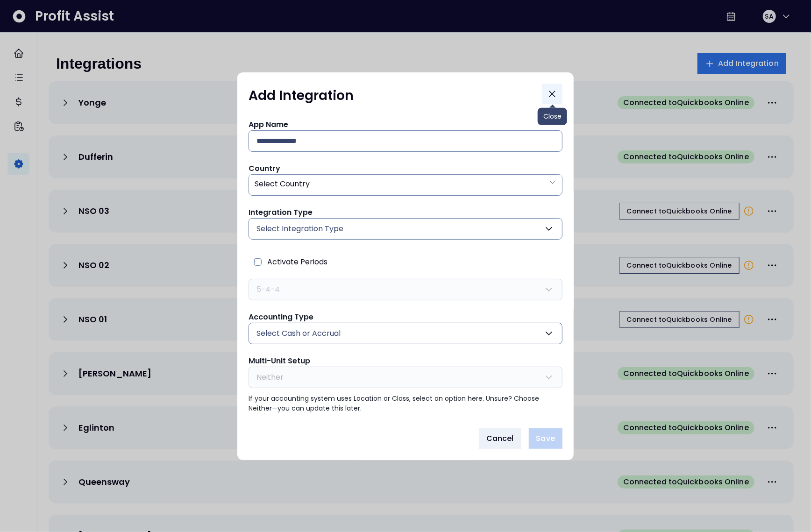  I want to click on svg: arrow down line, so click(552, 182).